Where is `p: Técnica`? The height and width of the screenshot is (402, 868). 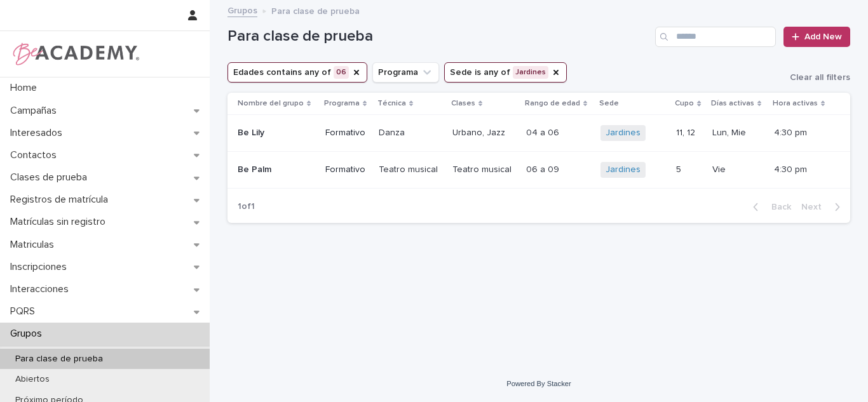
p: Técnica is located at coordinates (391, 103).